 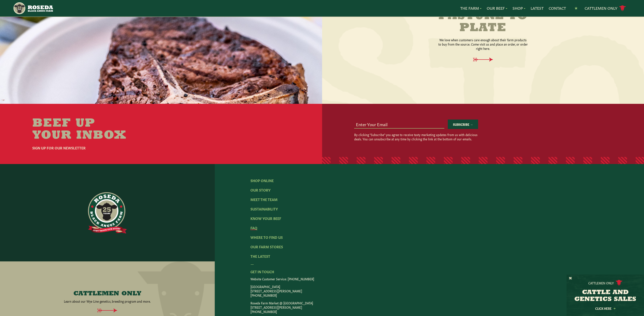 I want to click on img: https://roseda.com/wp-content/uploads/2021/06/roseda-25-full@2x.png, so click(x=107, y=213).